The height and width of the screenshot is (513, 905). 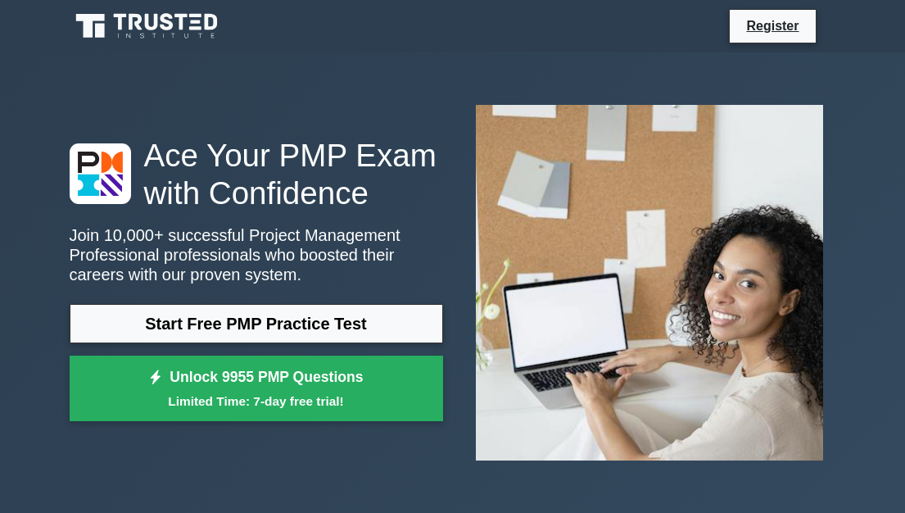 What do you see at coordinates (256, 401) in the screenshot?
I see `small: Limited Time: 7-day free trial!` at bounding box center [256, 401].